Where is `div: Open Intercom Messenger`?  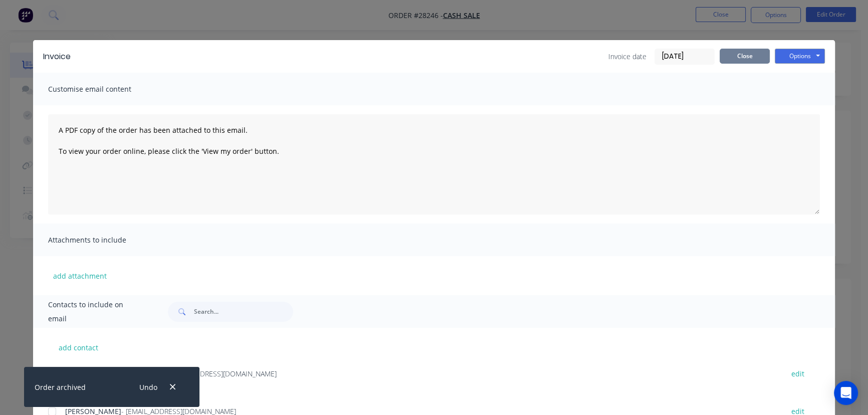
div: Open Intercom Messenger is located at coordinates (846, 393).